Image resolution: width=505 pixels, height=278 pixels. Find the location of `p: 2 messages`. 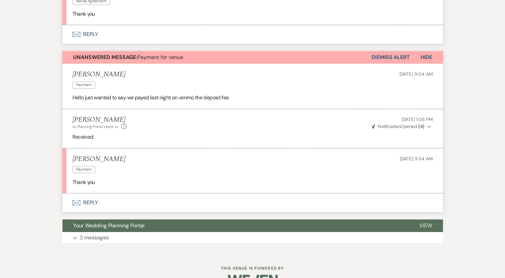

p: 2 messages is located at coordinates (94, 238).